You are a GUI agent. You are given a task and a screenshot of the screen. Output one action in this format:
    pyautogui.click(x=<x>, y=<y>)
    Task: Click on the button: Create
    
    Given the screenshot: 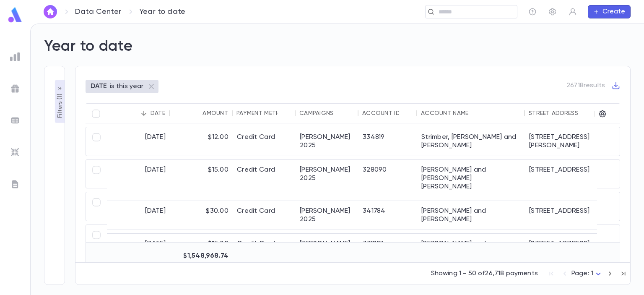 What is the action you would take?
    pyautogui.click(x=609, y=12)
    